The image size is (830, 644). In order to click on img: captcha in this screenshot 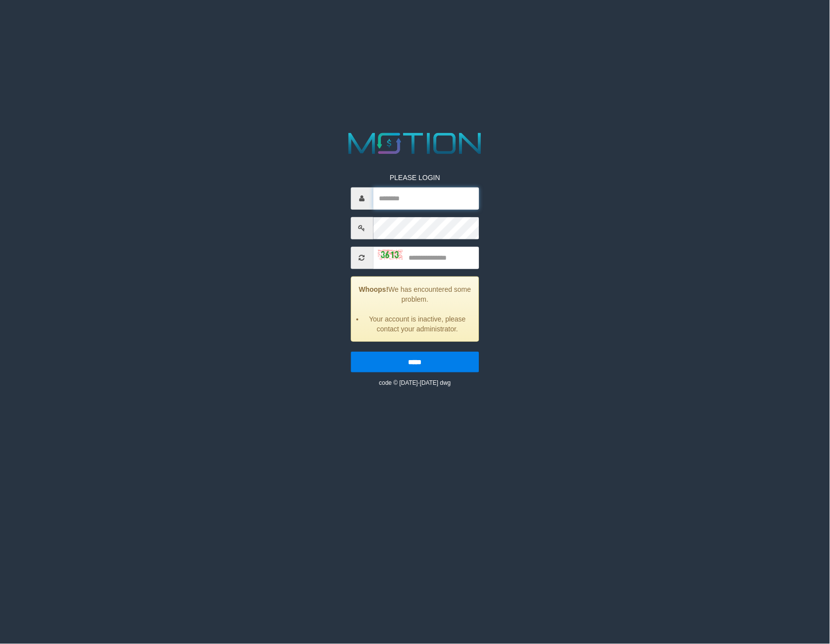, I will do `click(390, 255)`.